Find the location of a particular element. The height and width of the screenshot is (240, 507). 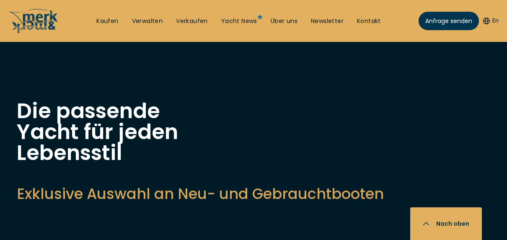

a: Yacht News is located at coordinates (239, 21).